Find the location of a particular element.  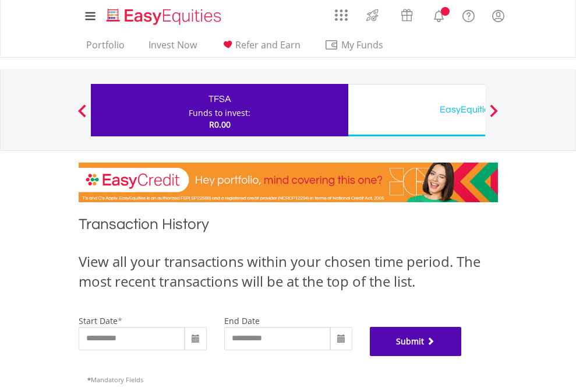

a: Notifications is located at coordinates (439, 15).